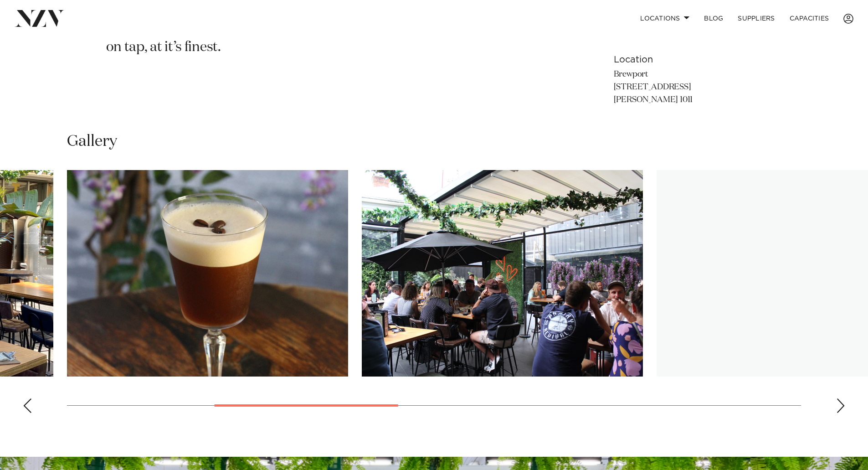  Describe the element at coordinates (809, 18) in the screenshot. I see `a: Capacities` at that location.